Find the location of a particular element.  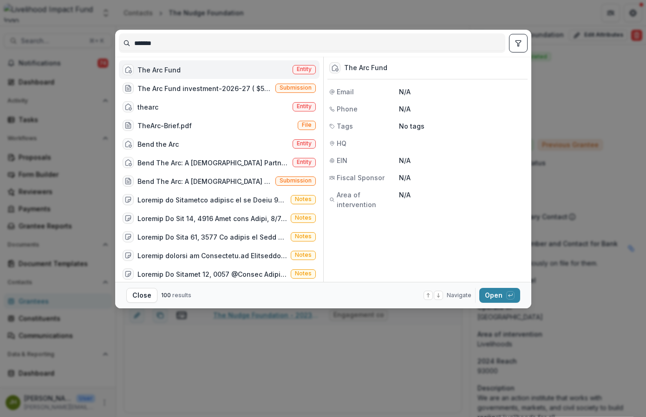

div: Bend the Arc is located at coordinates (158, 144).